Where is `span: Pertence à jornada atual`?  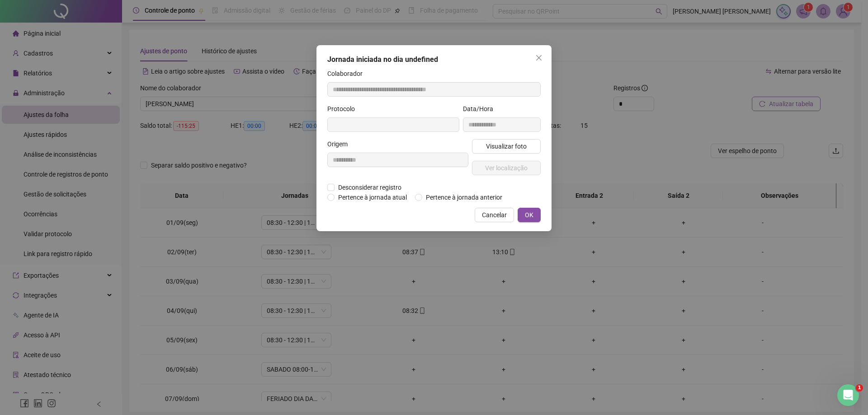
span: Pertence à jornada atual is located at coordinates (373, 197).